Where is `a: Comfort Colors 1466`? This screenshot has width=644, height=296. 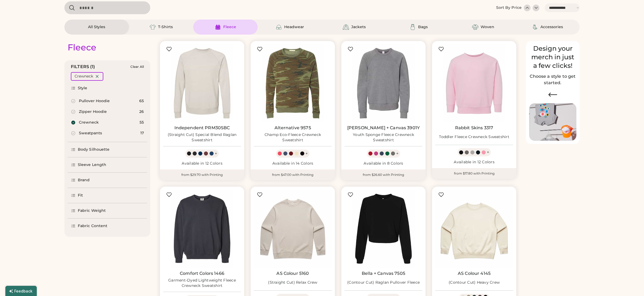 a: Comfort Colors 1466 is located at coordinates (202, 274).